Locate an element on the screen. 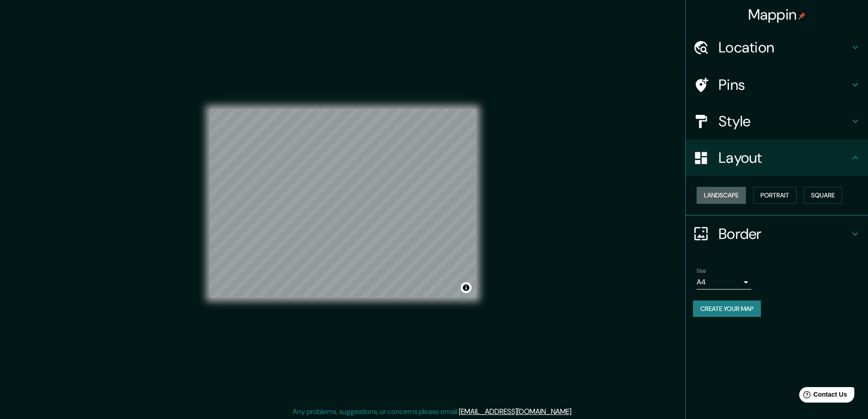  div: Style is located at coordinates (777, 122).